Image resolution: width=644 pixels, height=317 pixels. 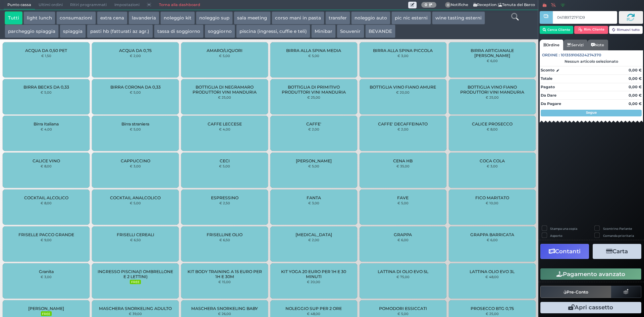 What do you see at coordinates (458, 18) in the screenshot?
I see `button: wine tasting esterni` at bounding box center [458, 18].